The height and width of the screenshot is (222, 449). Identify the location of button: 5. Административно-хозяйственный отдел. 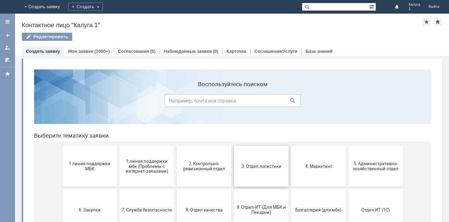
(347, 102).